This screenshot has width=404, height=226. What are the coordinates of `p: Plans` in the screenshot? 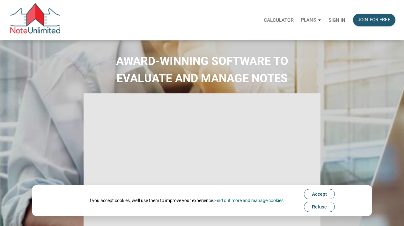 It's located at (308, 20).